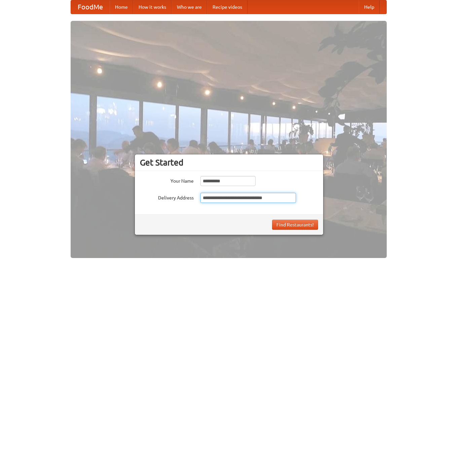 The height and width of the screenshot is (476, 457). I want to click on h3: Get Started, so click(229, 162).